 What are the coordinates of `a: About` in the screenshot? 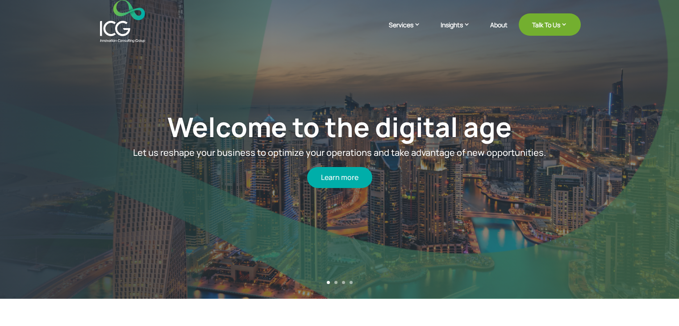 It's located at (499, 32).